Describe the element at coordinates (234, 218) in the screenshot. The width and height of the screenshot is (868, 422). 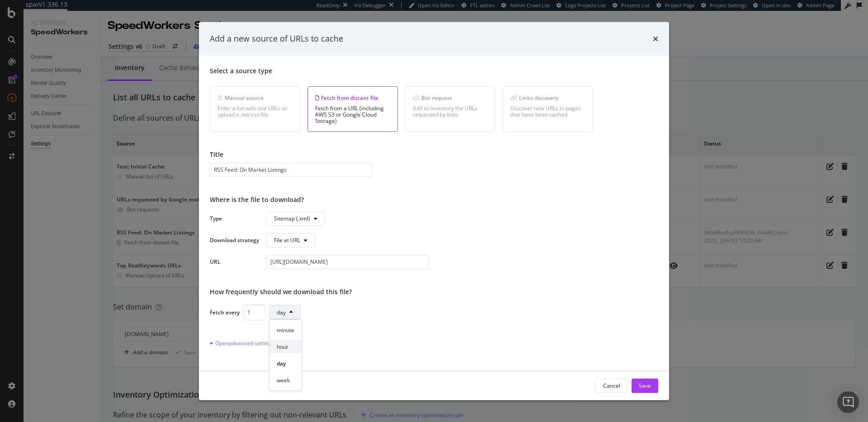
I see `div: Type` at that location.